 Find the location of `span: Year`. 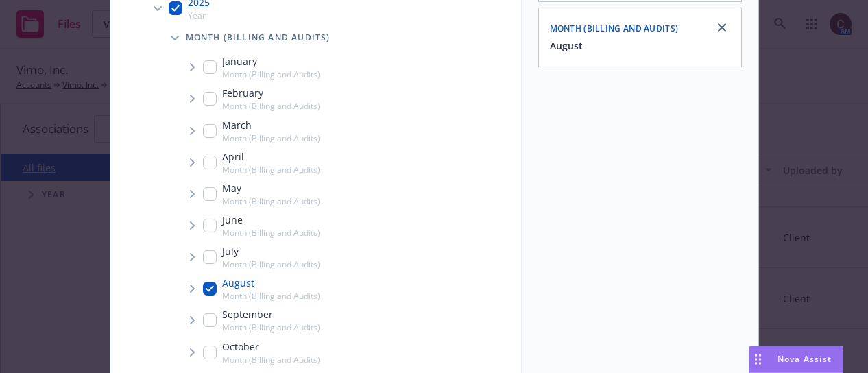

span: Year is located at coordinates (199, 15).